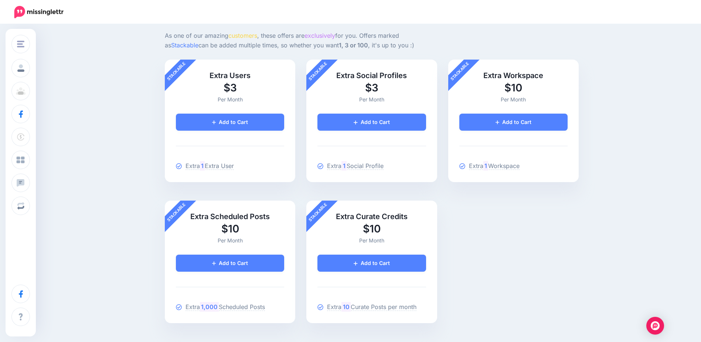 The width and height of the screenshot is (701, 342). What do you see at coordinates (185, 45) in the screenshot?
I see `span: Stackable` at bounding box center [185, 45].